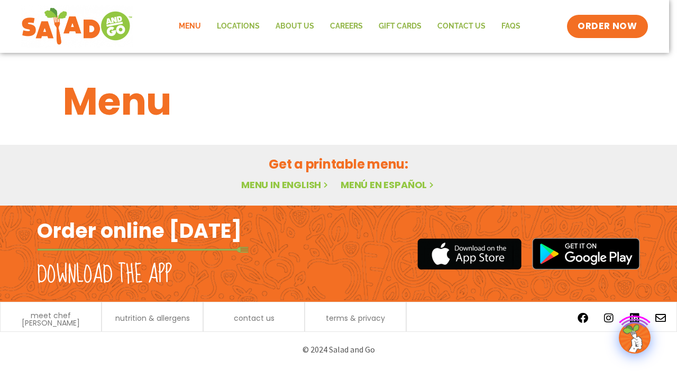 This screenshot has width=677, height=380. What do you see at coordinates (400, 26) in the screenshot?
I see `a: GIFT CARDS` at bounding box center [400, 26].